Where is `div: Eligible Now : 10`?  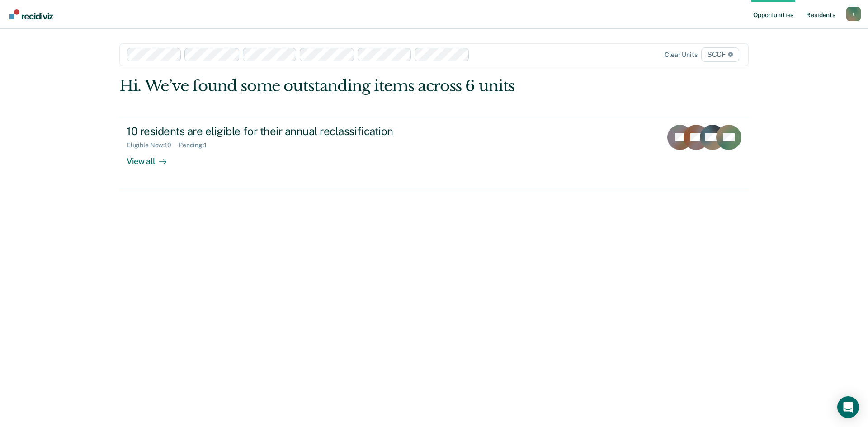 div: Eligible Now : 10 is located at coordinates (153, 145).